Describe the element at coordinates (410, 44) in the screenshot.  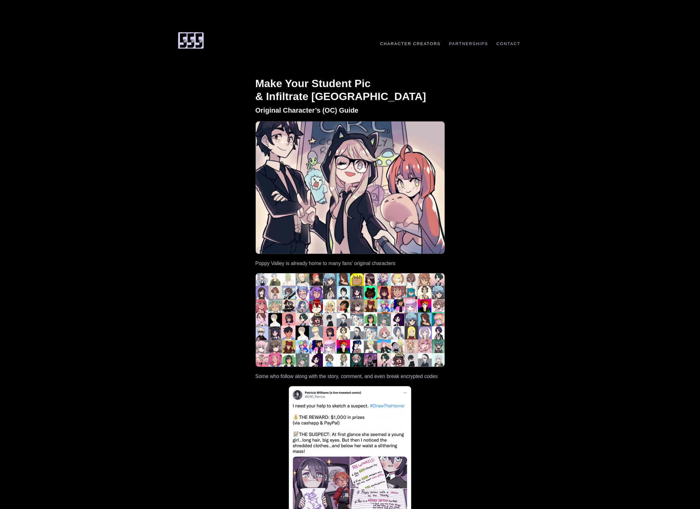
I see `a: Character Creators` at that location.